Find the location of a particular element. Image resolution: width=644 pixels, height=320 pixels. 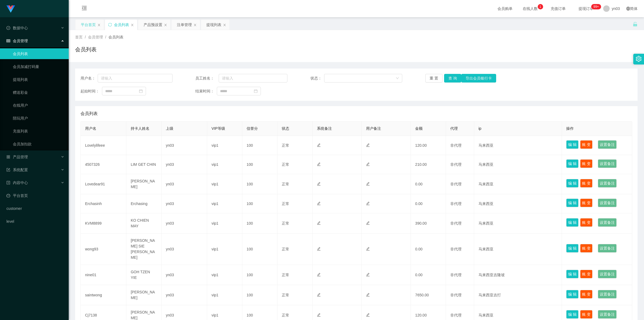

i: 图标: unlock is located at coordinates (635, 24).